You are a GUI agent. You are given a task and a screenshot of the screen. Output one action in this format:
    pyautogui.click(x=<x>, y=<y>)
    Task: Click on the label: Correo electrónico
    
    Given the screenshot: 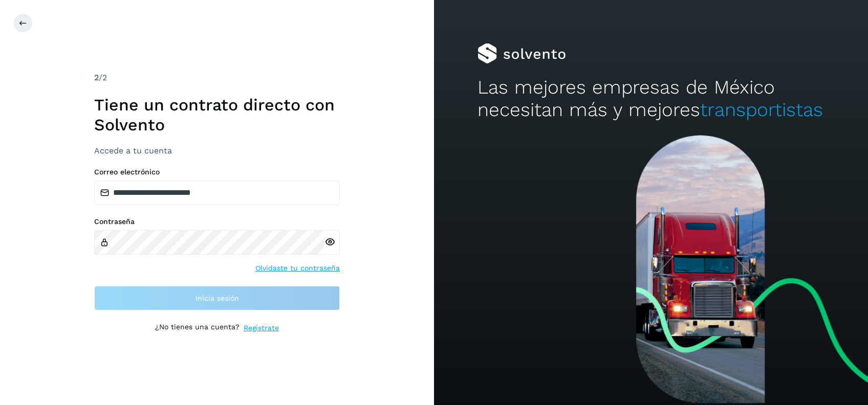 What is the action you would take?
    pyautogui.click(x=217, y=172)
    